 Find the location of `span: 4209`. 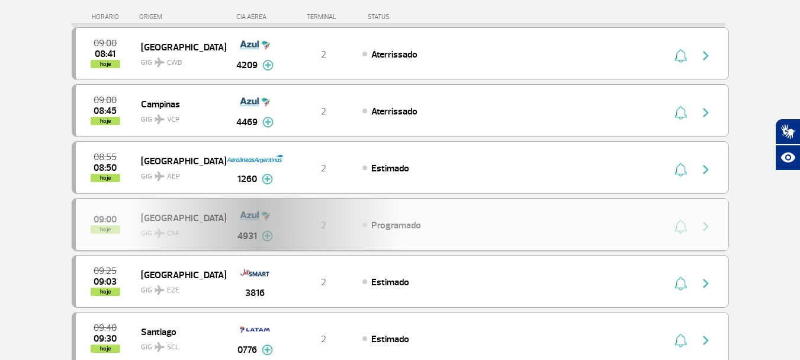

span: 4209 is located at coordinates (247, 65).